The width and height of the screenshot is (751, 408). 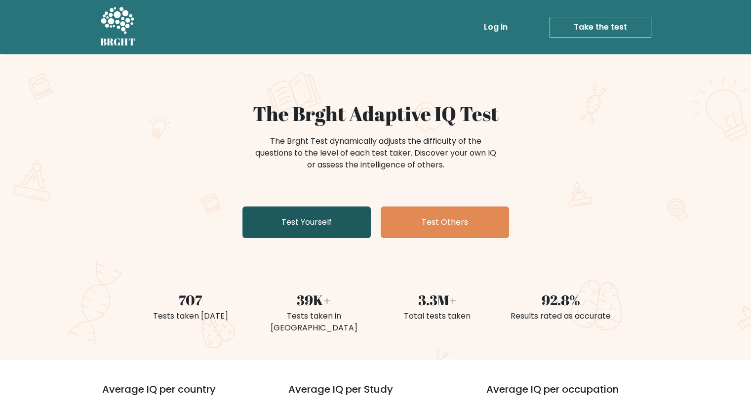 What do you see at coordinates (376, 114) in the screenshot?
I see `h1: The Brght Adaptive IQ Test` at bounding box center [376, 114].